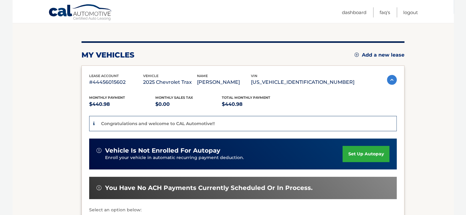  Describe the element at coordinates (246, 98) in the screenshot. I see `span: Total Monthly Payment` at that location.